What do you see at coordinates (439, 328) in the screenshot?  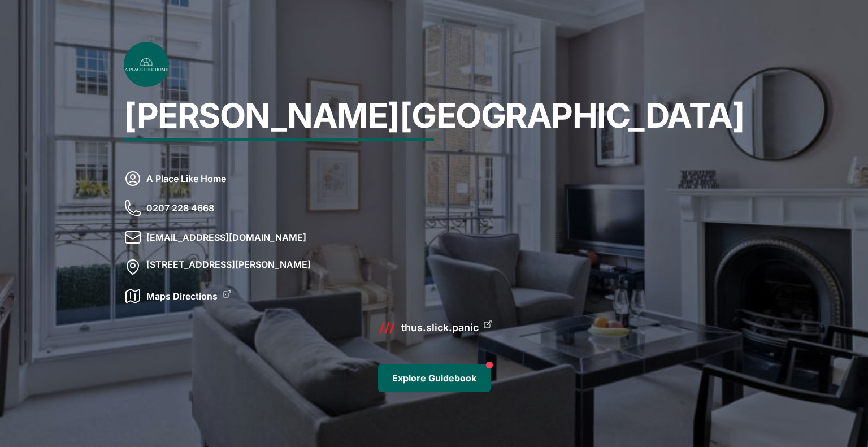 I see `a: thus.slick.panic` at bounding box center [439, 328].